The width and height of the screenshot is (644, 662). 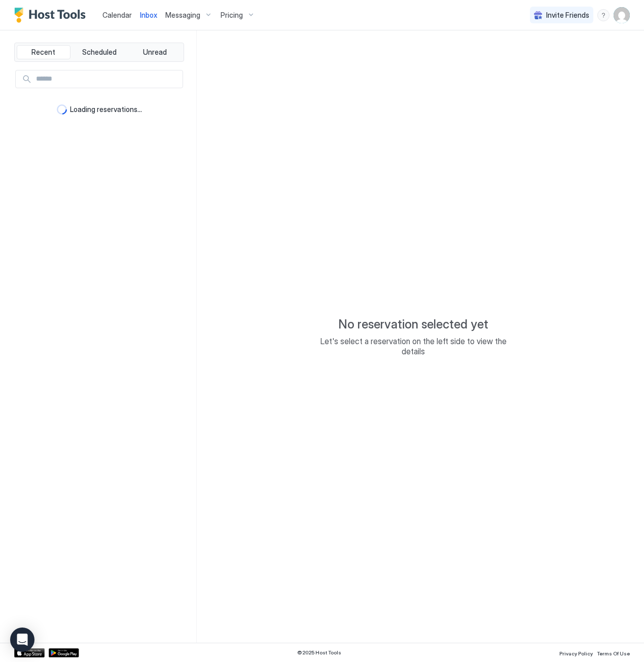 What do you see at coordinates (117, 15) in the screenshot?
I see `a: Calendar` at bounding box center [117, 15].